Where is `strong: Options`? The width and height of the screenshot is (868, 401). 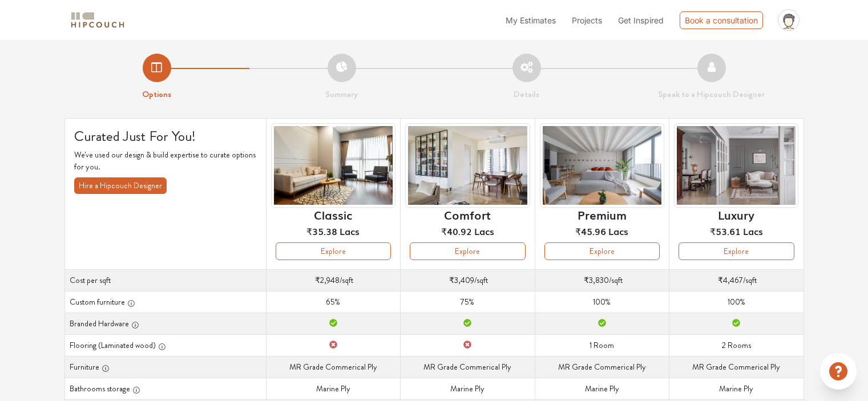
strong: Options is located at coordinates (156, 94).